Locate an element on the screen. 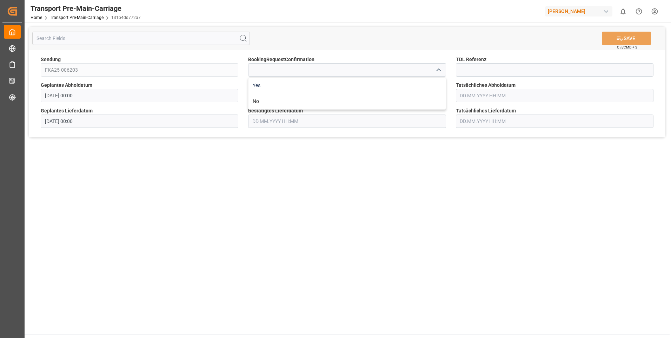 This screenshot has height=338, width=671. div: No is located at coordinates (347, 101).